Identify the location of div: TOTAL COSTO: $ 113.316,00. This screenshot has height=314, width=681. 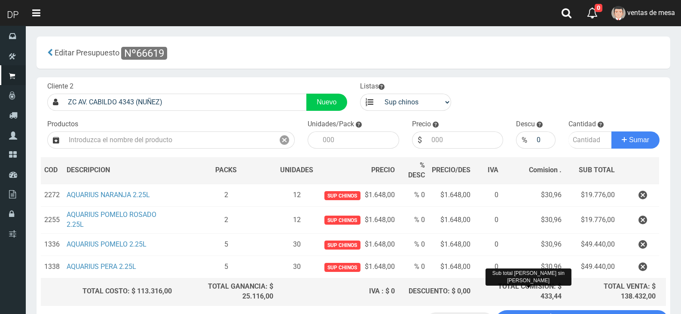
(108, 291).